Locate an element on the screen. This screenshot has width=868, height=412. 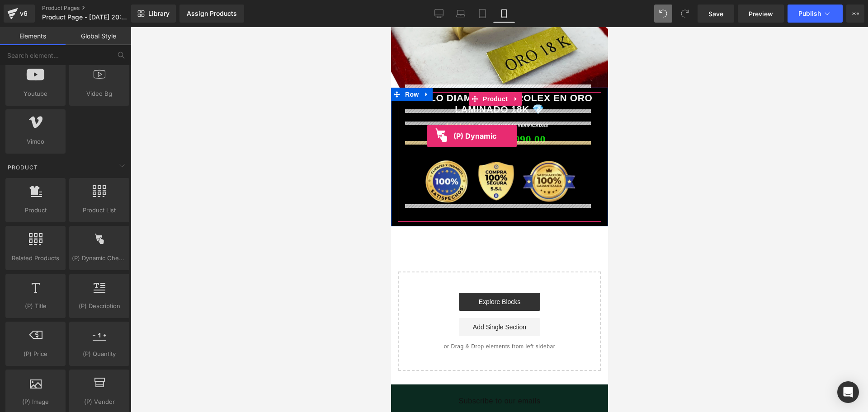
span: Vimeo is located at coordinates (35, 141).